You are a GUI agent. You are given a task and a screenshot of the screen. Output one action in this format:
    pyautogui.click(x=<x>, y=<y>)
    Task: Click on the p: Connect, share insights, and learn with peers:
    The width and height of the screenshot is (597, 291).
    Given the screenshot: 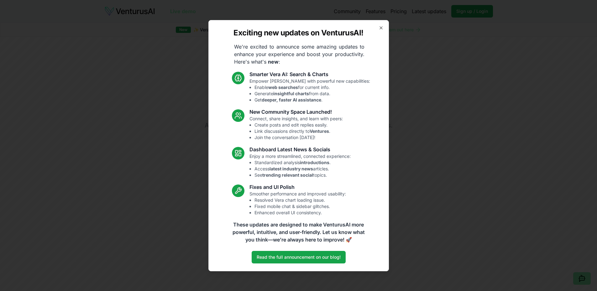 What is the action you would take?
    pyautogui.click(x=296, y=128)
    